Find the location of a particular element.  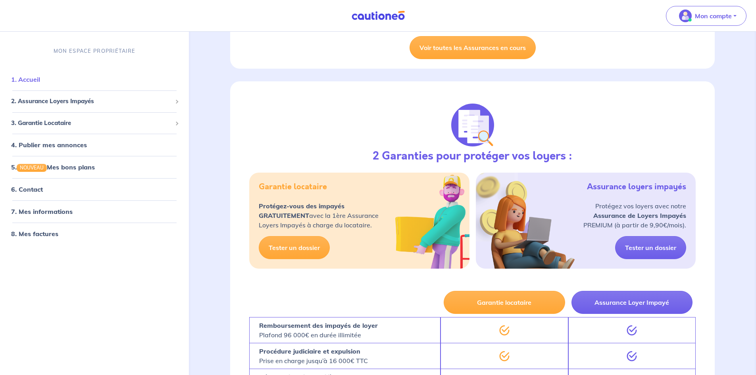

img: illu_account_valid_menu.svg is located at coordinates (686, 16).